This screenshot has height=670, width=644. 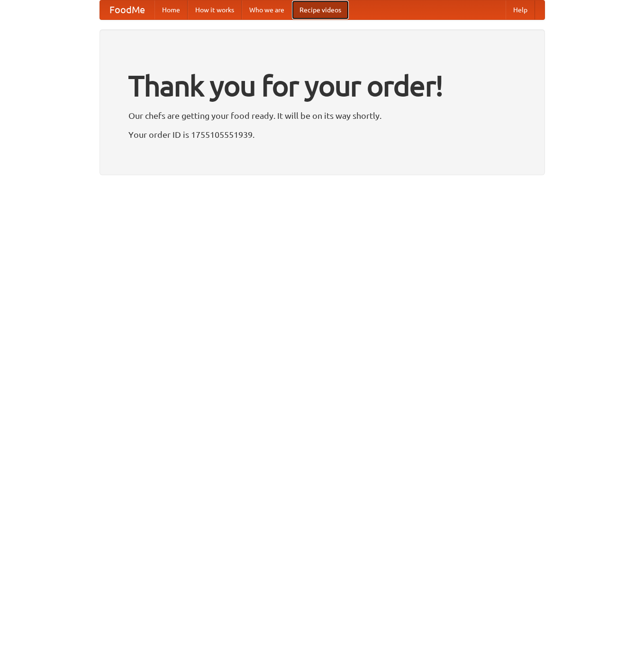 What do you see at coordinates (323, 135) in the screenshot?
I see `p: Your order ID is 1755105551939.` at bounding box center [323, 135].